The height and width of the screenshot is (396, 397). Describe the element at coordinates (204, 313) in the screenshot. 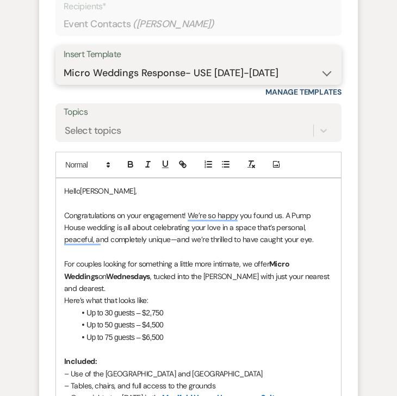

I see `li: Up to 30 guests – $2,750` at that location.